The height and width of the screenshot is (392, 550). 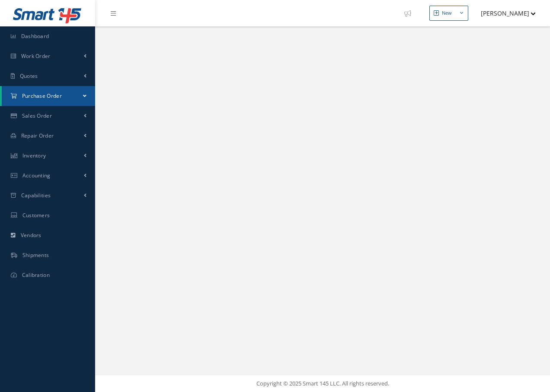 I want to click on span: Accounting, so click(x=36, y=175).